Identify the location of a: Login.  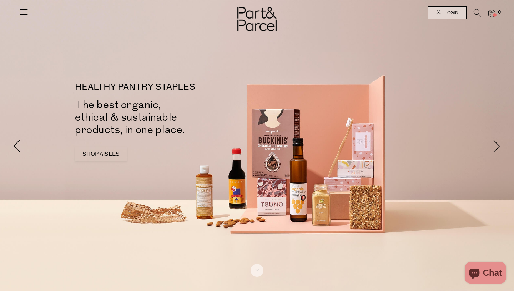
(447, 13).